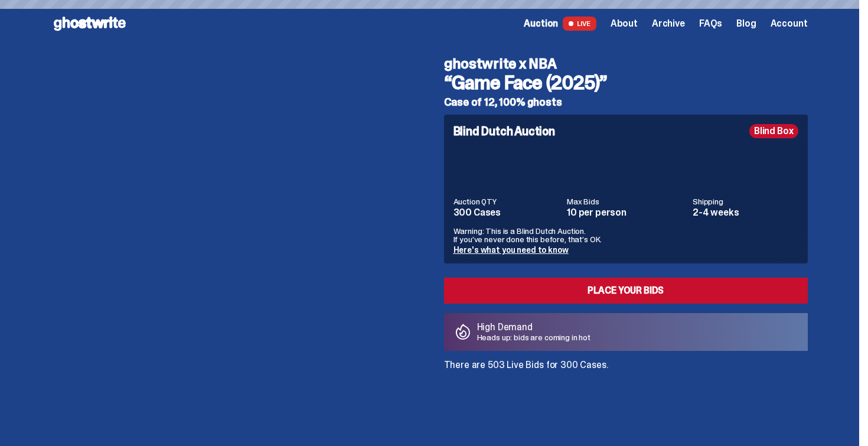  I want to click on span: LIVE, so click(579, 23).